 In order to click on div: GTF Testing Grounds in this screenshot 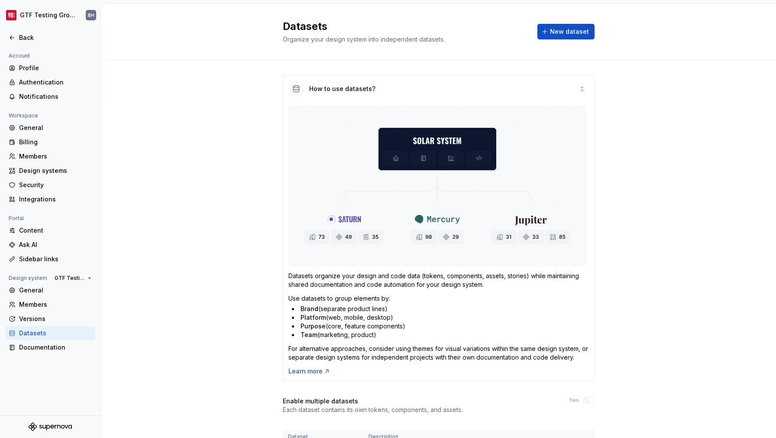, I will do `click(48, 15)`.